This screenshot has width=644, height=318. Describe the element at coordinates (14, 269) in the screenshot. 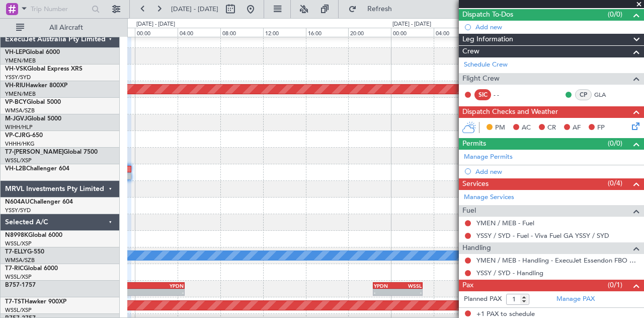

I see `span: T7-RIC` at that location.